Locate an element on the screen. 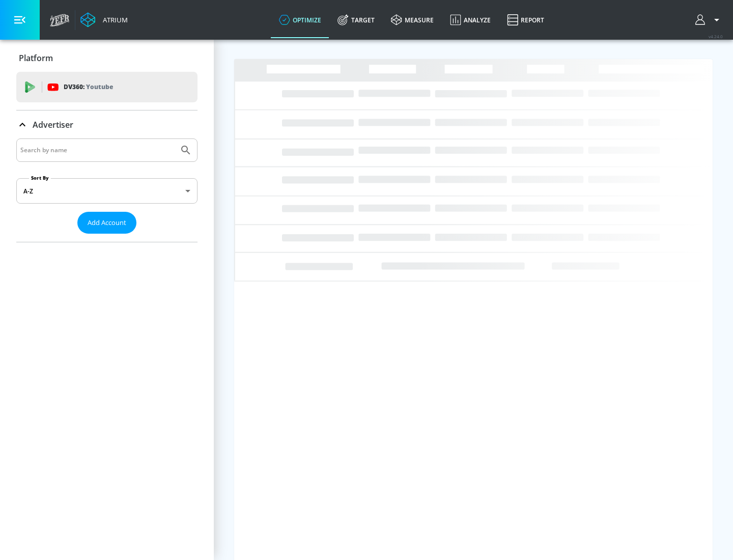 Image resolution: width=733 pixels, height=560 pixels. button: Add Account is located at coordinates (107, 222).